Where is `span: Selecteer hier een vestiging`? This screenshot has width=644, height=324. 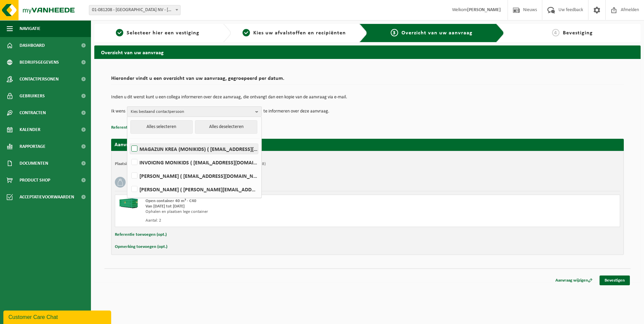
span: Selecteer hier een vestiging is located at coordinates (163, 33).